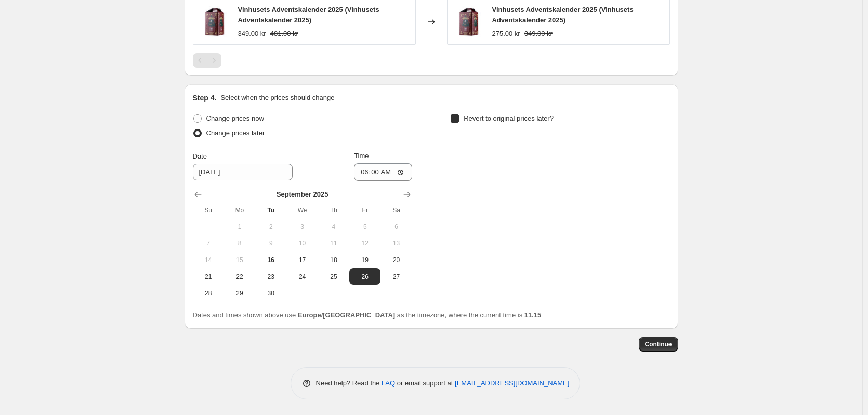 This screenshot has width=868, height=415. I want to click on span: Dates and times shown above use as the timezone, where the current time is, so click(367, 314).